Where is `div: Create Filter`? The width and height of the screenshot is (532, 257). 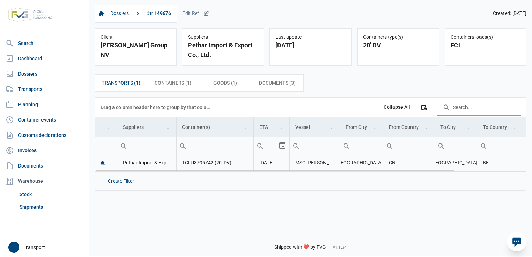 div: Create Filter is located at coordinates (121, 181).